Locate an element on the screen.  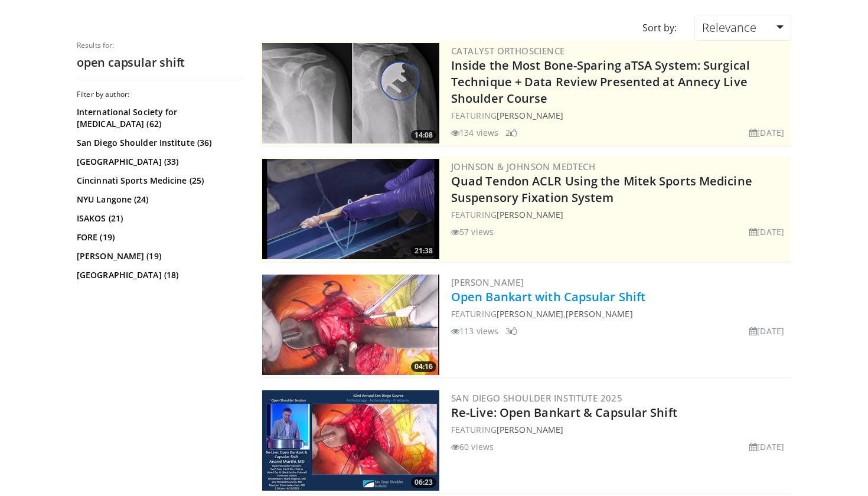
img: 8da3ba5e-a89f-4f6f-bed1-a0be957799f6.300x170_q85_crop-smart_upscale.jpg is located at coordinates (350, 324).